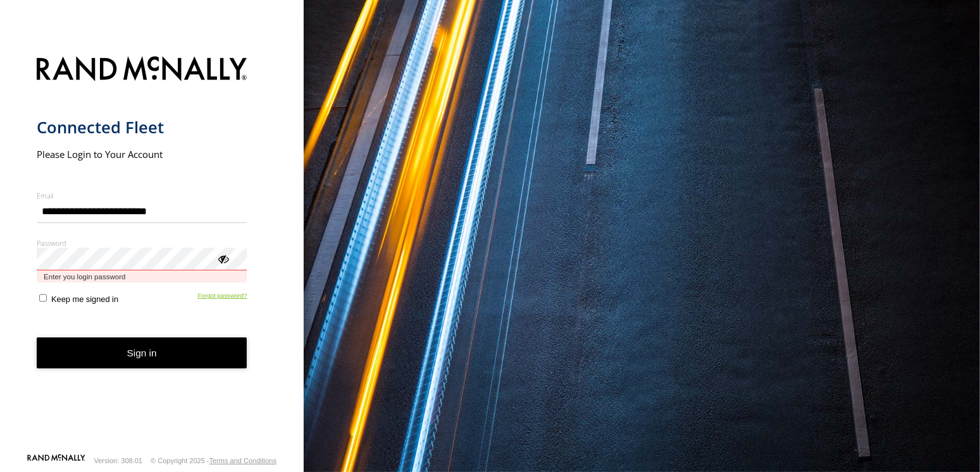 This screenshot has height=472, width=980. Describe the element at coordinates (243, 461) in the screenshot. I see `a: Terms and Conditions` at that location.